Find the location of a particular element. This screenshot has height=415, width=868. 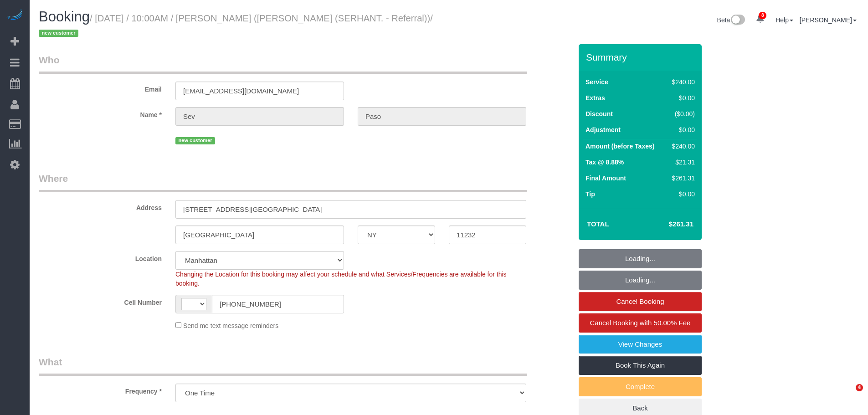

img: Automaid Logo is located at coordinates (14, 15).